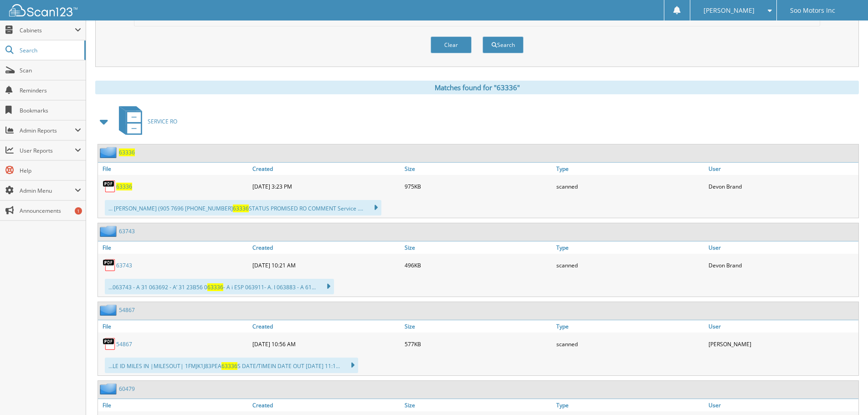 The width and height of the screenshot is (868, 415). I want to click on div: 496KB, so click(479, 265).